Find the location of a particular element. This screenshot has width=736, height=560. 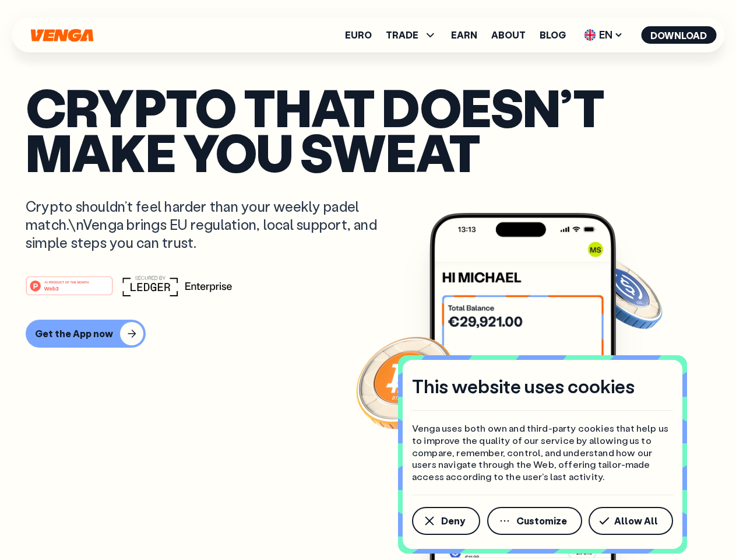

img: flag-uk is located at coordinates (590, 35).